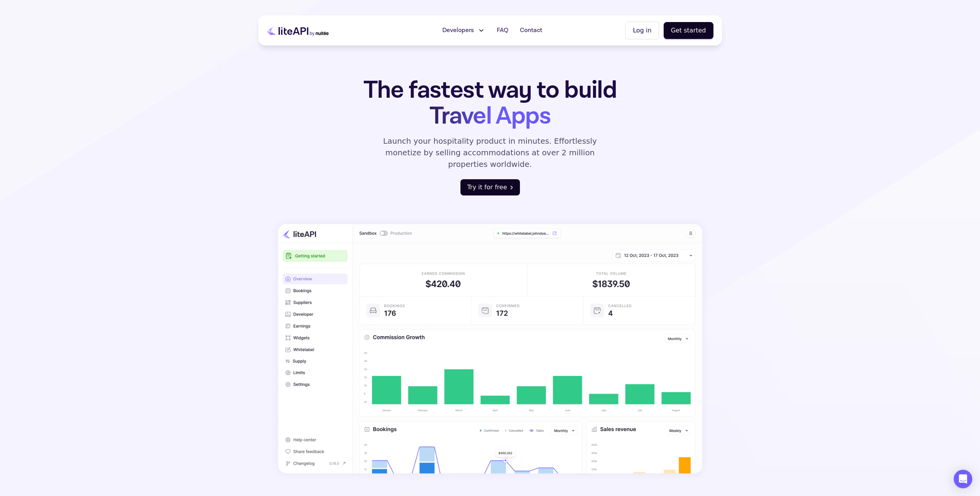  I want to click on span: FAQ, so click(502, 31).